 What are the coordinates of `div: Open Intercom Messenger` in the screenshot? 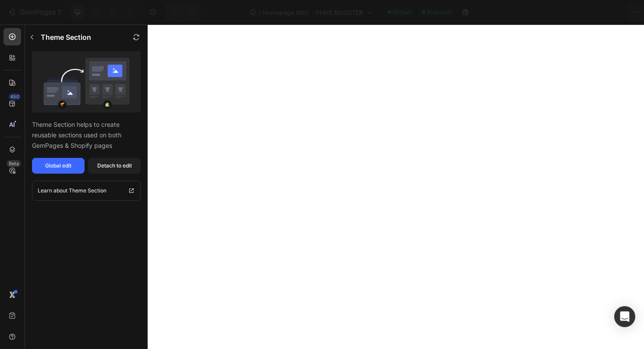 It's located at (625, 317).